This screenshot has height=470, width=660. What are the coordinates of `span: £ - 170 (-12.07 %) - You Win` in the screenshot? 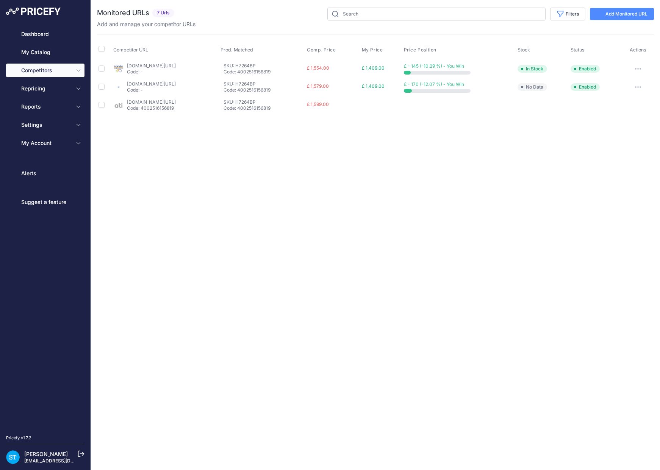 It's located at (433, 84).